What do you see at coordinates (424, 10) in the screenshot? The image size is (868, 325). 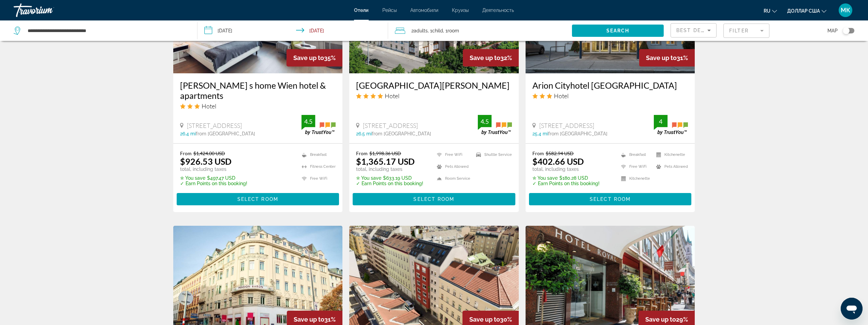 I see `font: Автомобили` at bounding box center [424, 10].